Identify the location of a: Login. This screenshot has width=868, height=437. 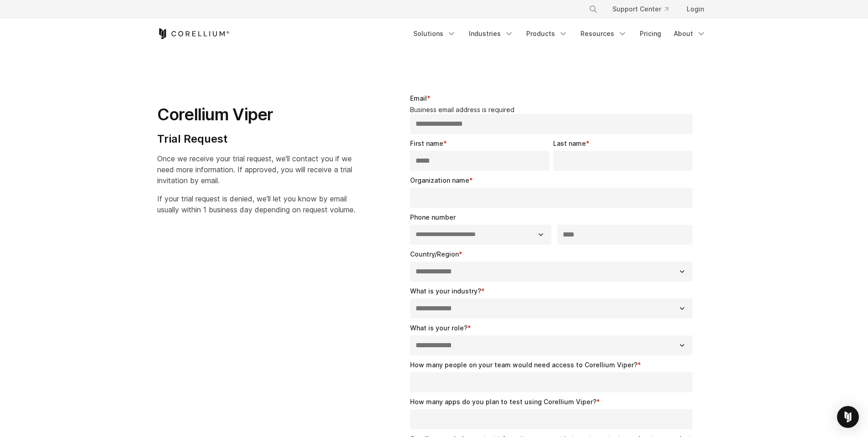
(695, 9).